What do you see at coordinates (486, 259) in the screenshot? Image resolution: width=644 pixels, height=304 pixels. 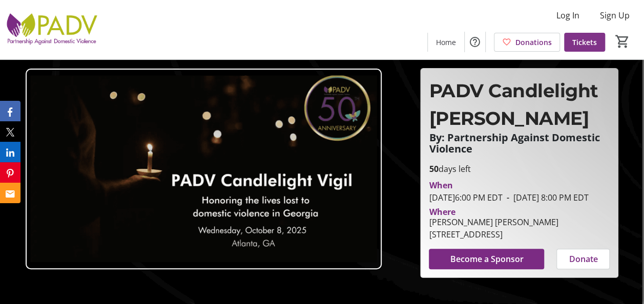 I see `span: Become a Sponsor` at bounding box center [486, 259].